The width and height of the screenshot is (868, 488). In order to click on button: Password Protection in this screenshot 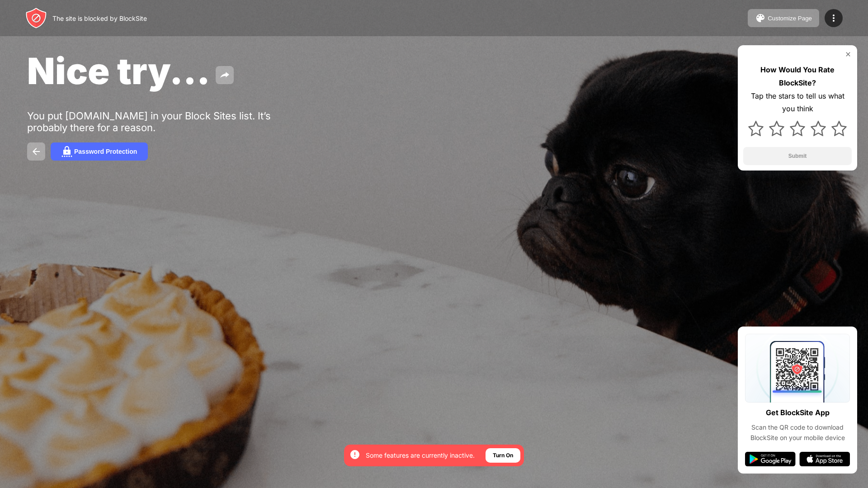, I will do `click(99, 152)`.